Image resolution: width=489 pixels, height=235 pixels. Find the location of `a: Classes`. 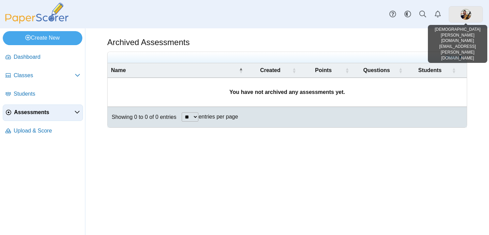

a: Classes is located at coordinates (43, 76).